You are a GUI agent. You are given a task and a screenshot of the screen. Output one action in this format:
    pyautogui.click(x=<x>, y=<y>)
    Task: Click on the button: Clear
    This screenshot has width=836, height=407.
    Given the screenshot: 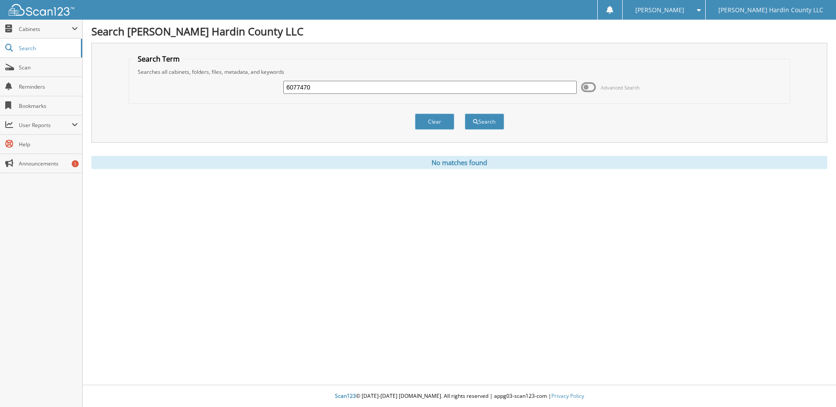 What is the action you would take?
    pyautogui.click(x=434, y=122)
    